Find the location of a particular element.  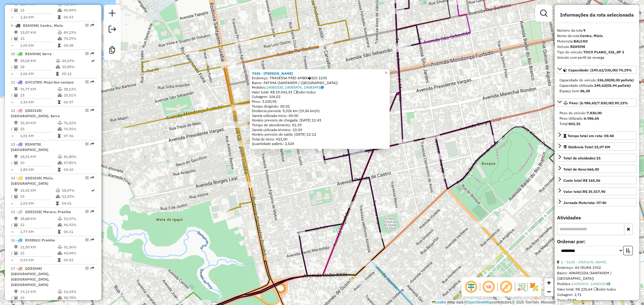

span: 12 - is located at coordinates (35, 113).